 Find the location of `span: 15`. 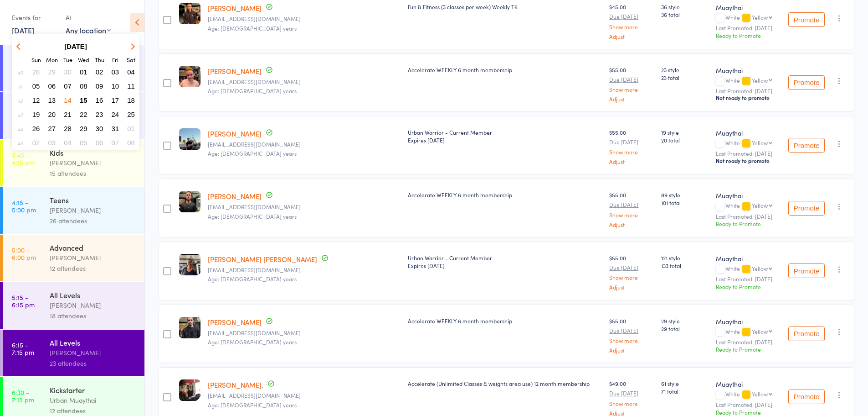

span: 15 is located at coordinates (84, 100).